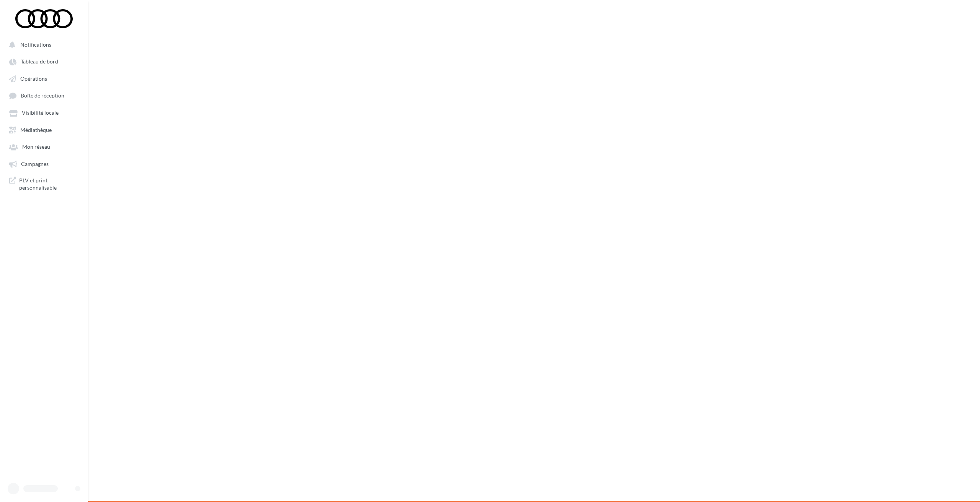 This screenshot has width=980, height=502. What do you see at coordinates (44, 163) in the screenshot?
I see `a: Campagnes` at bounding box center [44, 163].